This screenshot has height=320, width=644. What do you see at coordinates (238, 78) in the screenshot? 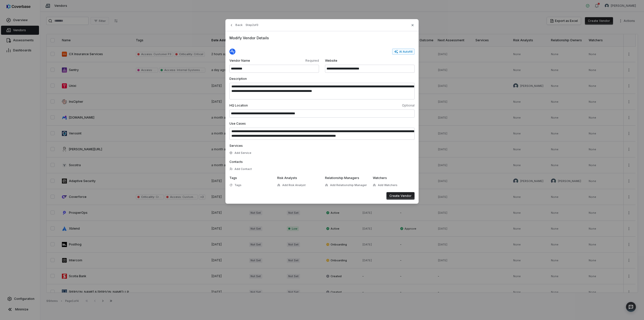
I see `span: Description` at bounding box center [238, 78].